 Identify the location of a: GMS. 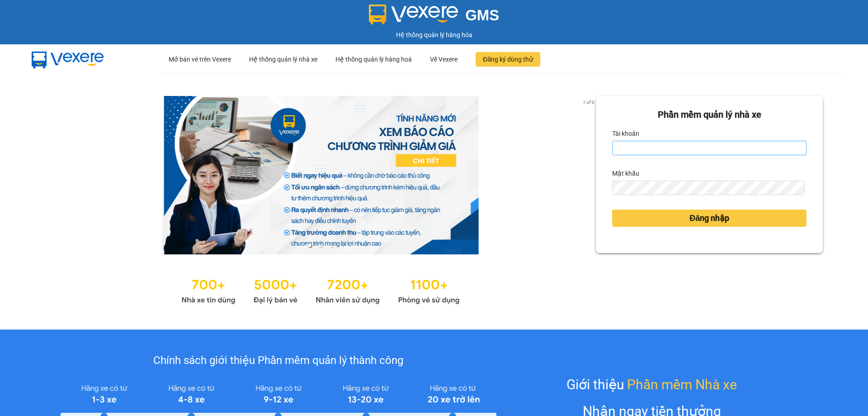
(434, 17).